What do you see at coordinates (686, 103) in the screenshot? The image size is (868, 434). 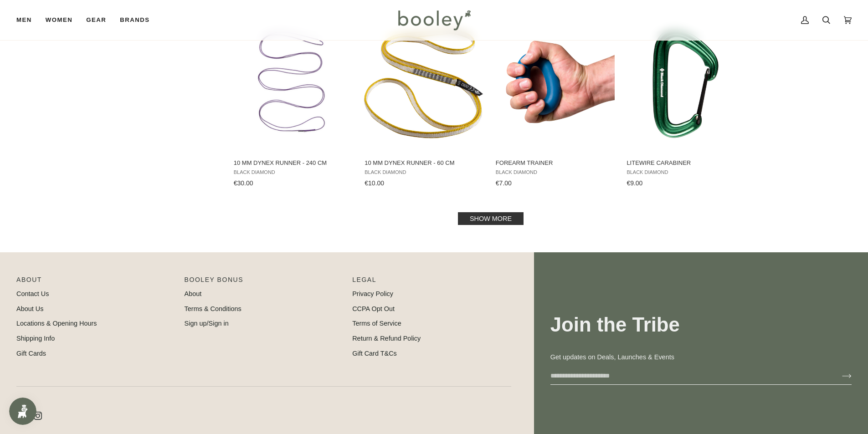 I see `a: Litewire Carabiner` at bounding box center [686, 103].